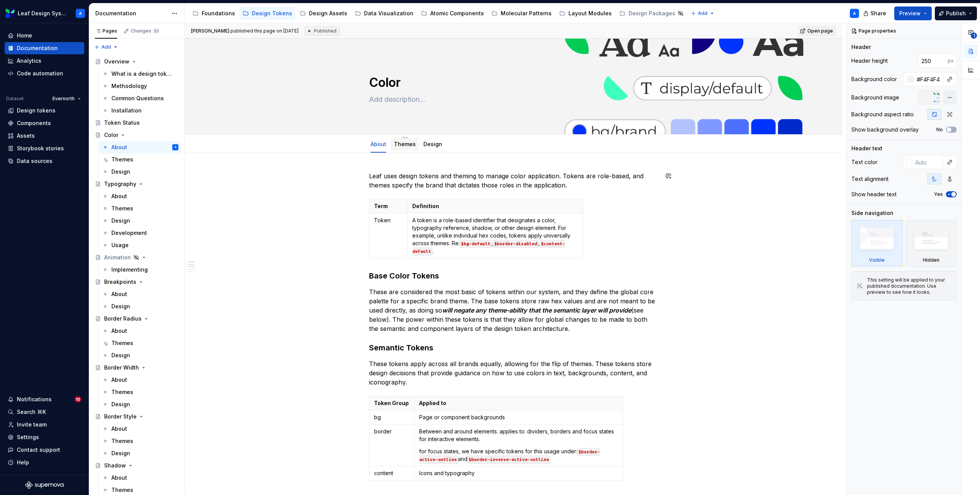  I want to click on button: Notifications10, so click(45, 399).